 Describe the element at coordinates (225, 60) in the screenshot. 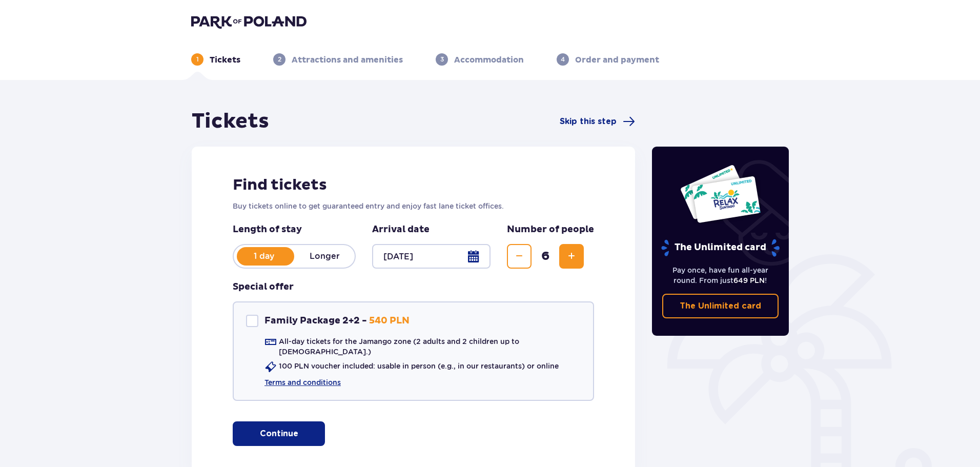

I see `p: Tickets` at that location.